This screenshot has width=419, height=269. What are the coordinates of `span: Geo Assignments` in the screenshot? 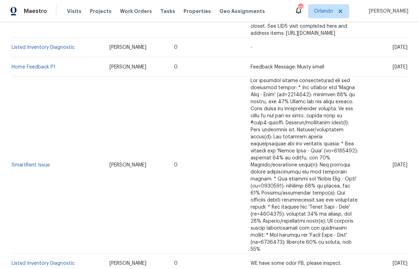 It's located at (242, 11).